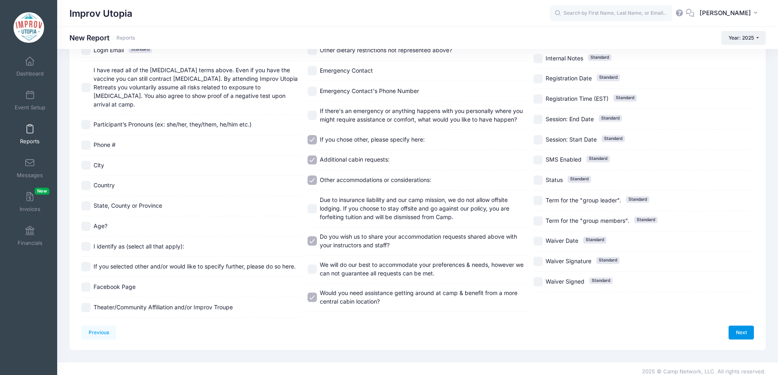 The image size is (778, 375). I want to click on span: Would you need assistance getting around at camp & benefit from a more central cabin location?, so click(419, 297).